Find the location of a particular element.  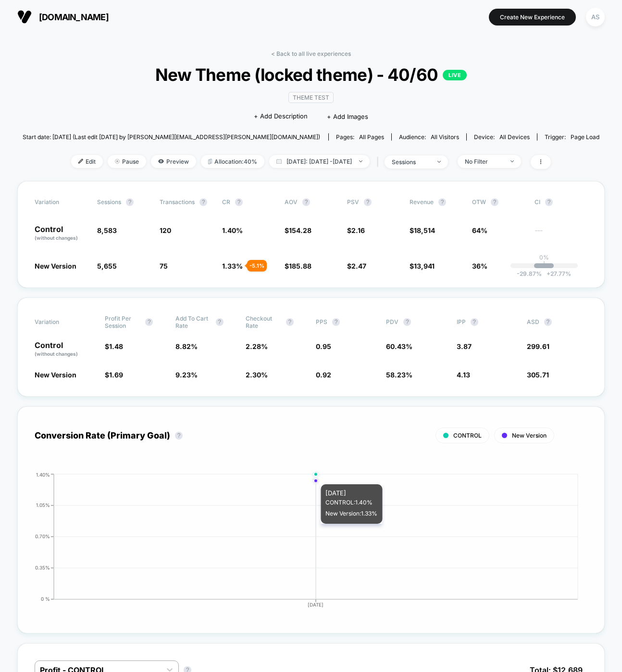

img: rebalance is located at coordinates (210, 161).